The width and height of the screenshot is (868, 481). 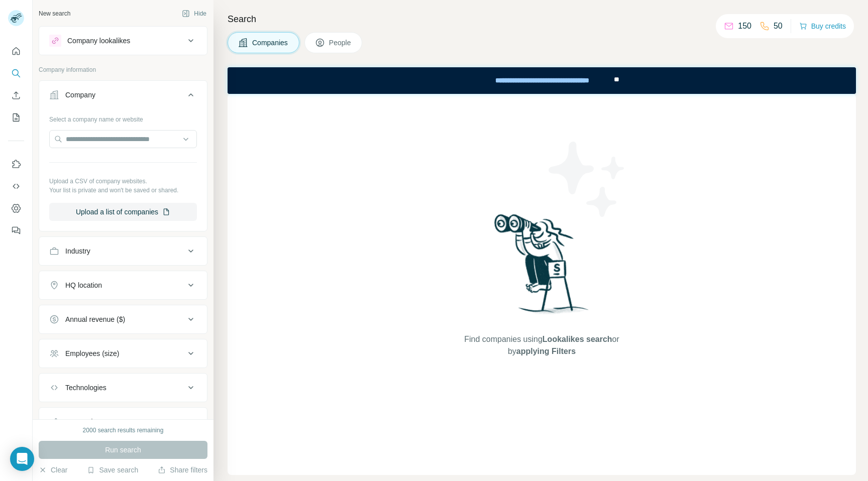 I want to click on span: People, so click(x=341, y=43).